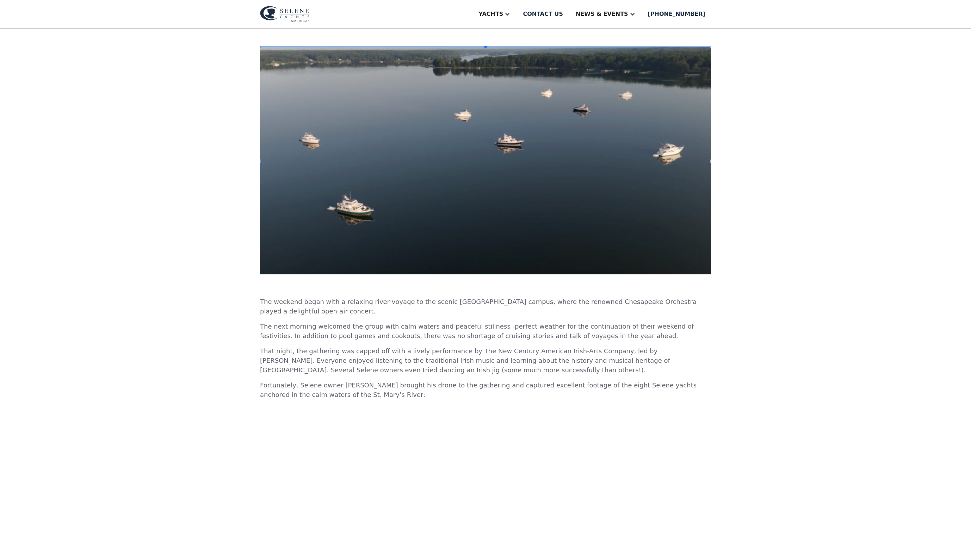  I want to click on p: That night, the gathering was capped off with a lively performance by The New Century American Ir..., so click(486, 360).